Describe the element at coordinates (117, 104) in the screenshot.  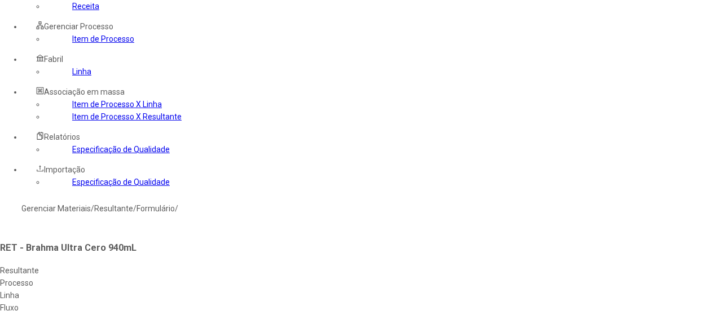
I see `a: Item de Processo X Linha` at that location.